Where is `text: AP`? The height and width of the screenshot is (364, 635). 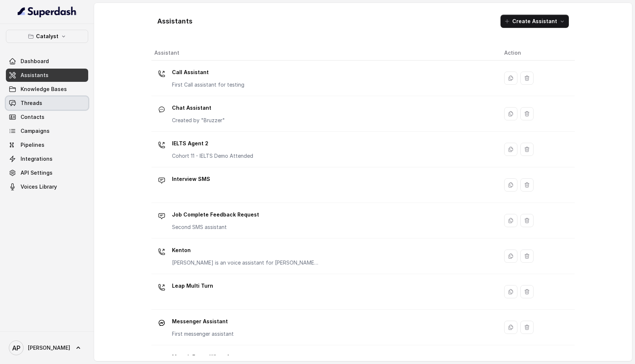
text: AP is located at coordinates (16, 348).